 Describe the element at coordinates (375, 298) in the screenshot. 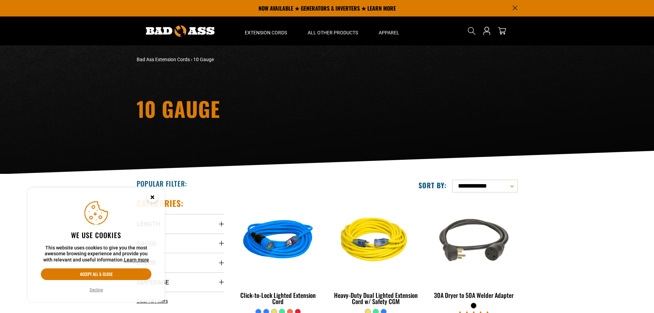

I see `div: Heavy-Duty Dual Lighted Extension Cord w/ Safety CGM` at that location.